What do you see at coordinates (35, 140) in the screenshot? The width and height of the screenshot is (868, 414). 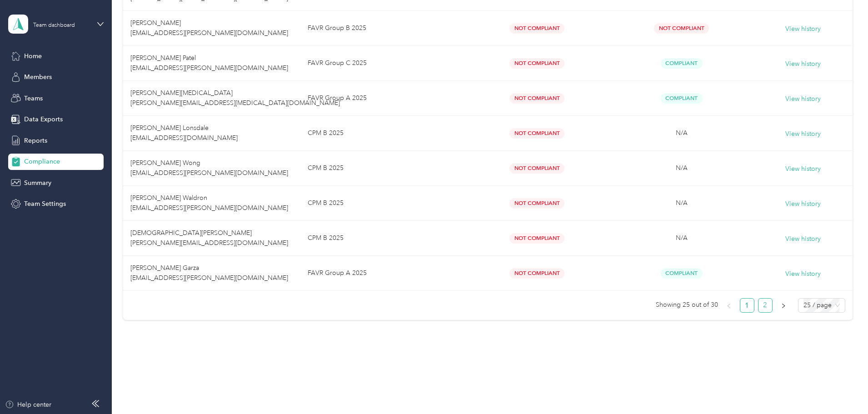 I see `span: Reports` at bounding box center [35, 140].